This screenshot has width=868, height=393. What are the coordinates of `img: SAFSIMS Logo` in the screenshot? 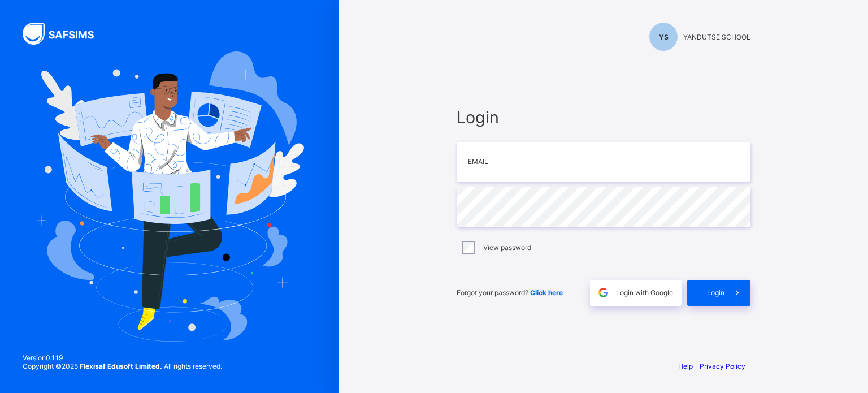 It's located at (65, 33).